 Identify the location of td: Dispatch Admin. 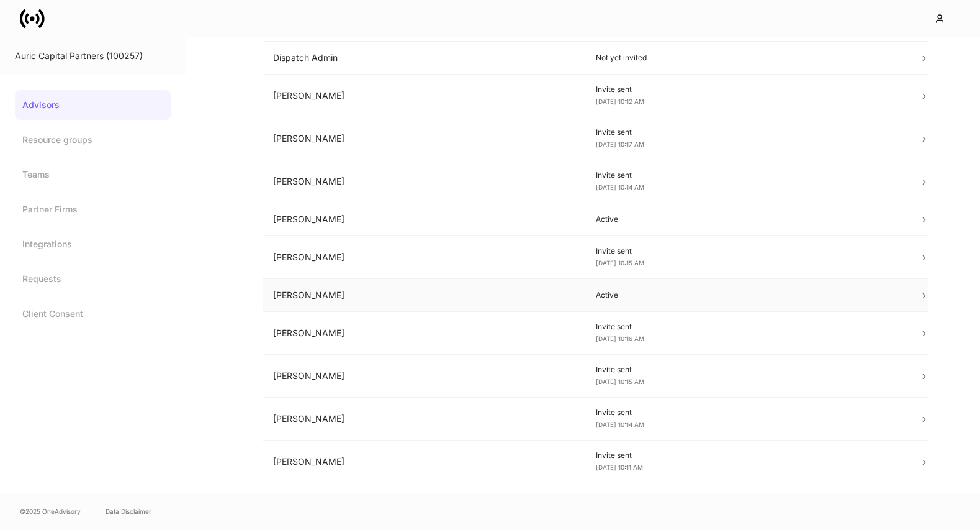
(425, 57).